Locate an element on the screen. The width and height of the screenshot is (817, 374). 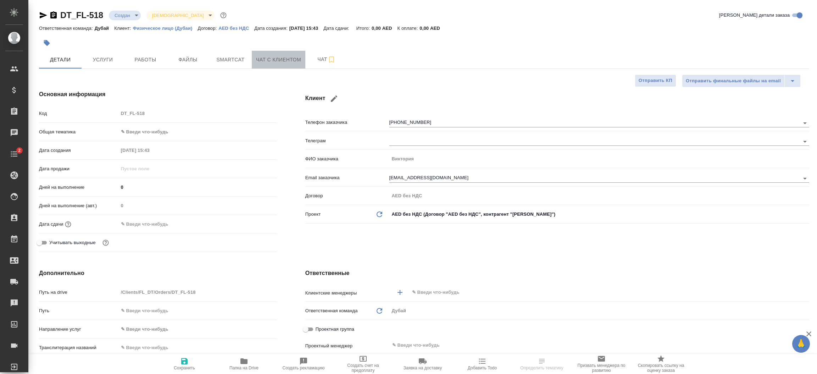
p: Путь на drive is located at coordinates (79, 292).